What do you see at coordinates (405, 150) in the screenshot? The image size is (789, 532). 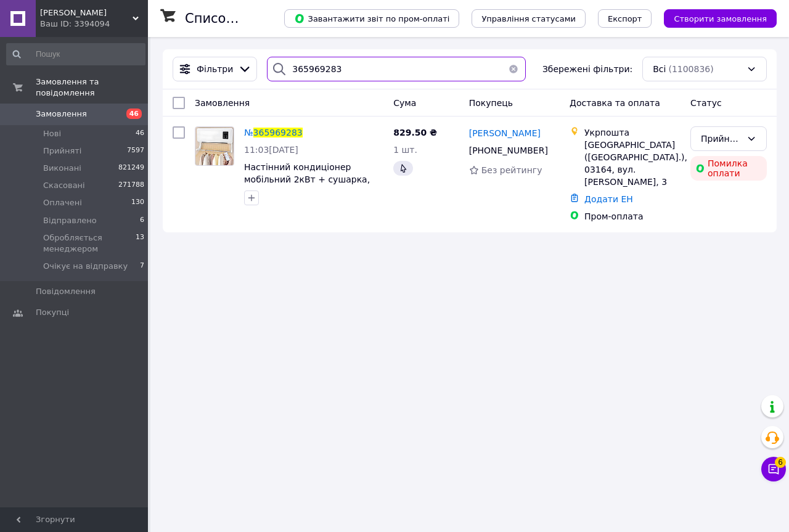 I see `span: 1 шт.` at bounding box center [405, 150].